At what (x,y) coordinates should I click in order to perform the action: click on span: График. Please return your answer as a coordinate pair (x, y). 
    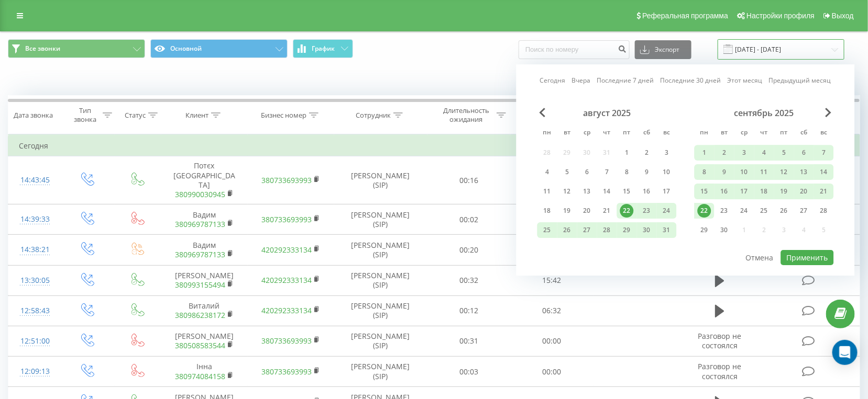
    Looking at the image, I should click on (323, 49).